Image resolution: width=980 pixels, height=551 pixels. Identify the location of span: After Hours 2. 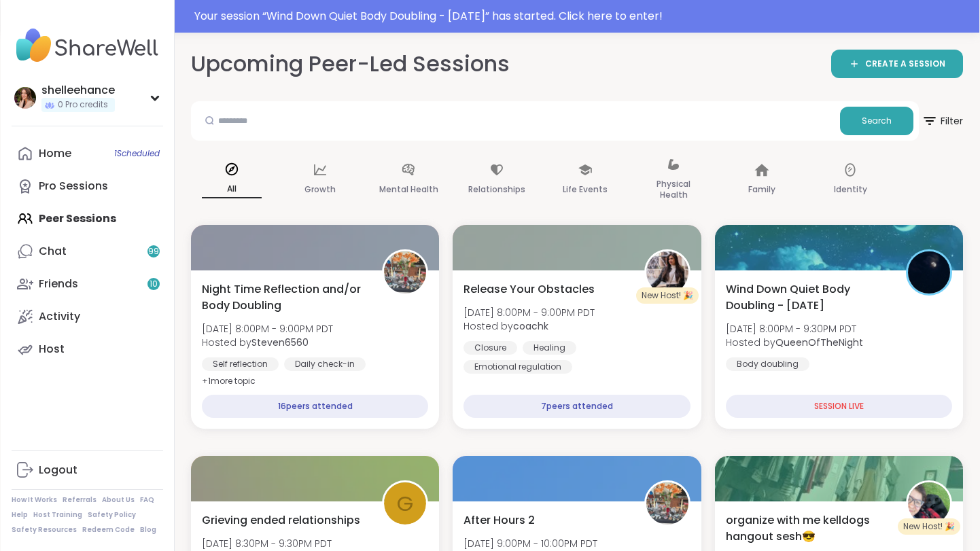
(499, 521).